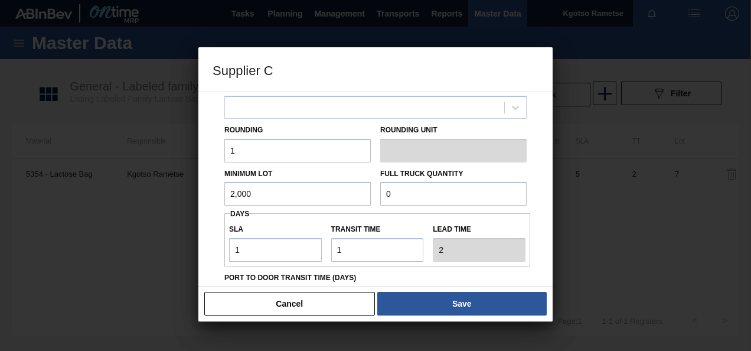  What do you see at coordinates (289, 303) in the screenshot?
I see `button: Cancel` at bounding box center [289, 303].